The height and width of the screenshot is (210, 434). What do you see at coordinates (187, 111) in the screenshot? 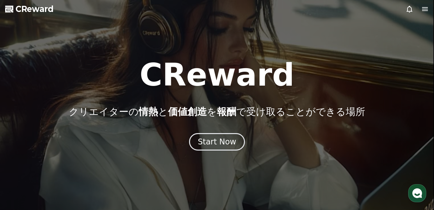
I see `span: 価値創造` at bounding box center [187, 111].